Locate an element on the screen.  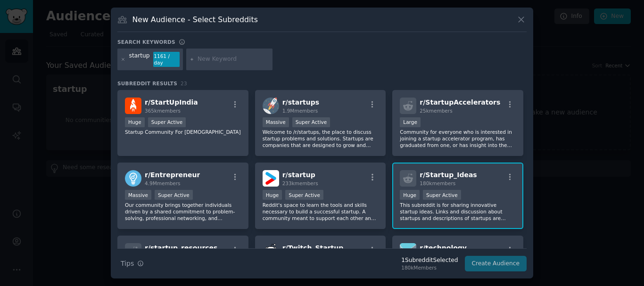
img: Entrepreneur is located at coordinates (133, 178).